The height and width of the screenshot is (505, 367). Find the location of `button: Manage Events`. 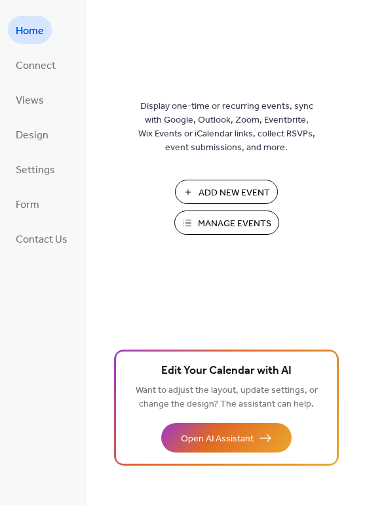

button: Manage Events is located at coordinates (227, 222).